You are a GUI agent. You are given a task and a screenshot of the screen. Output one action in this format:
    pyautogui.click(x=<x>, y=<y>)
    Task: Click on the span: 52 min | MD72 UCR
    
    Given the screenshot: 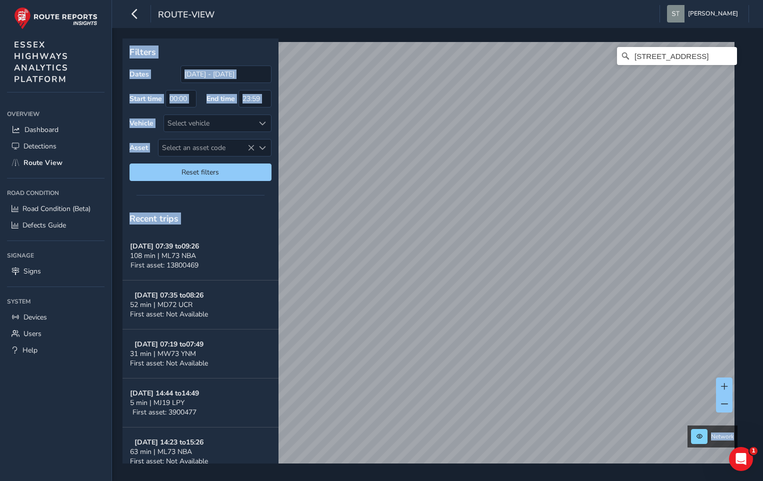 What is the action you would take?
    pyautogui.click(x=161, y=304)
    